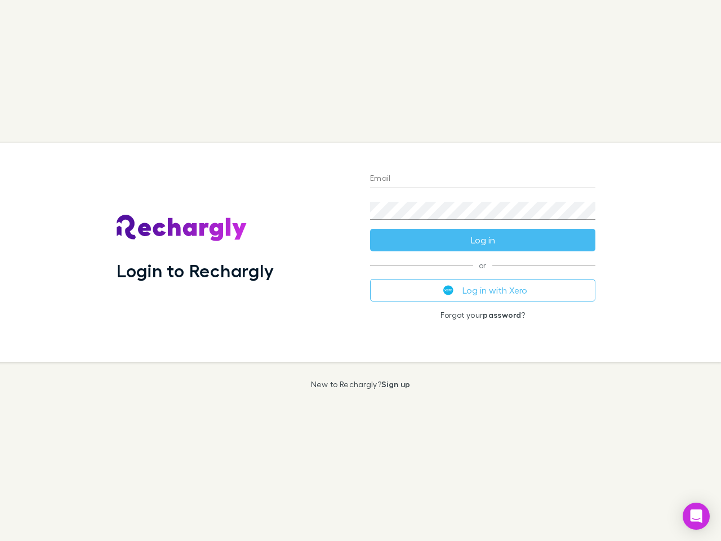 This screenshot has height=541, width=721. Describe the element at coordinates (483, 290) in the screenshot. I see `button: Log in with Xero` at that location.